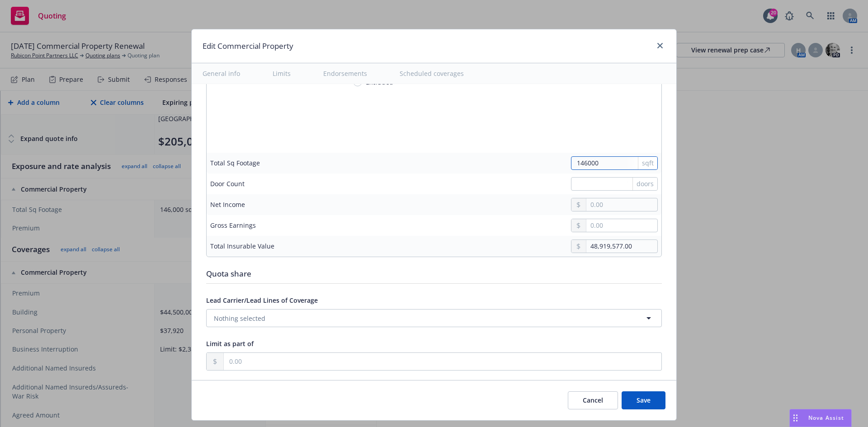 This screenshot has width=868, height=427. I want to click on div: Door Count, so click(227, 183).